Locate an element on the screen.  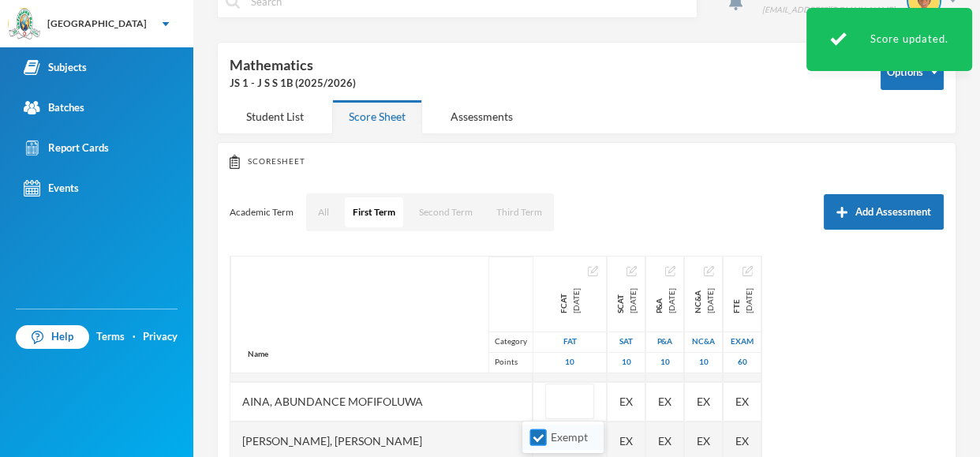
a: Privacy is located at coordinates (160, 337).